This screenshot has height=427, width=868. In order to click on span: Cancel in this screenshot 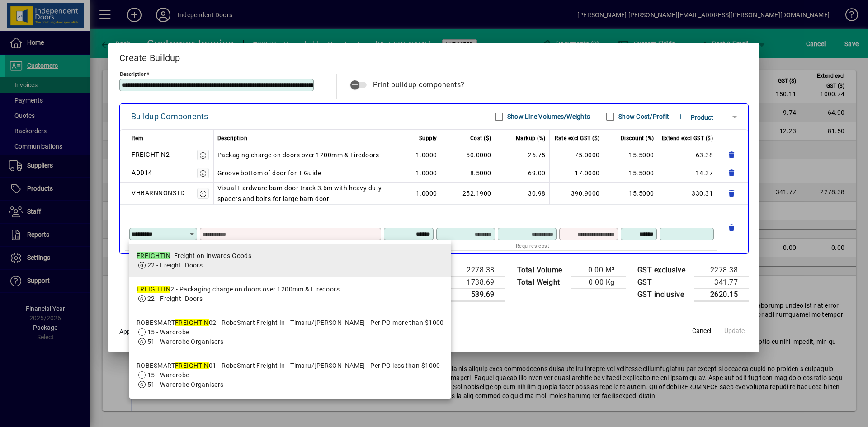, I will do `click(702, 331)`.